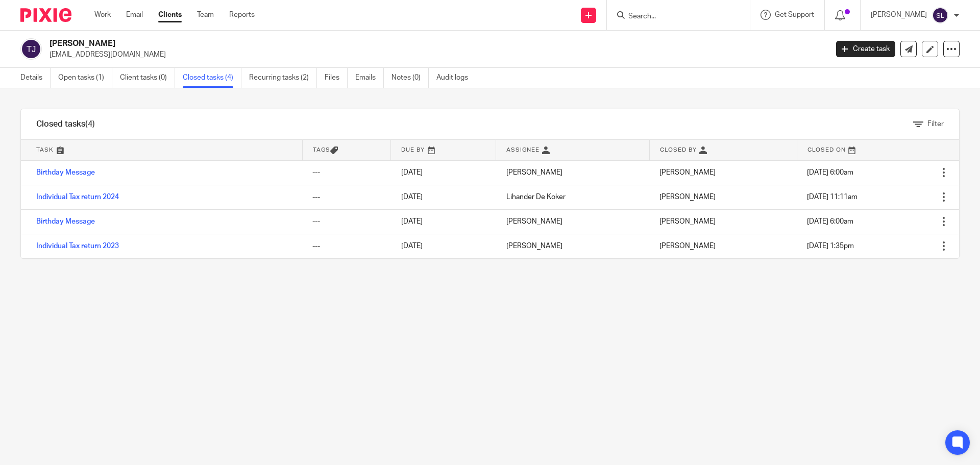 The height and width of the screenshot is (465, 980). Describe the element at coordinates (573, 197) in the screenshot. I see `td: Lihander De Koker` at that location.